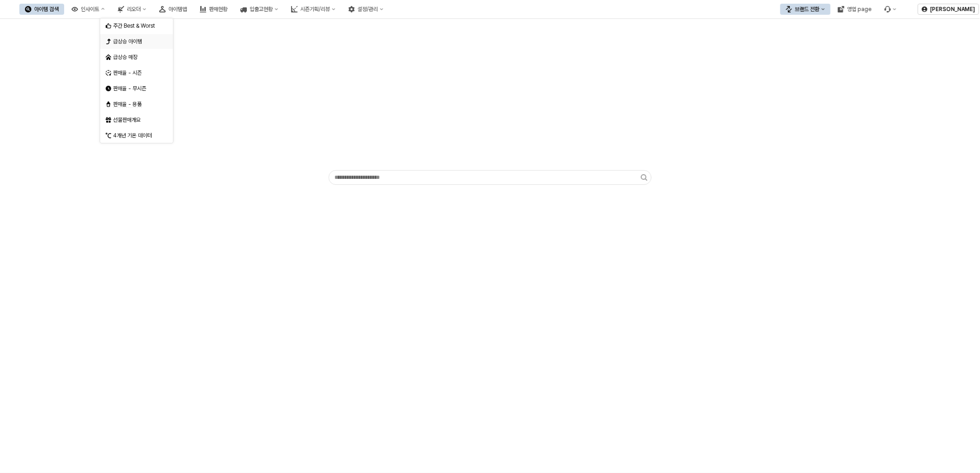 The height and width of the screenshot is (473, 980). What do you see at coordinates (41, 9) in the screenshot?
I see `button: 아이템 검색` at bounding box center [41, 9].